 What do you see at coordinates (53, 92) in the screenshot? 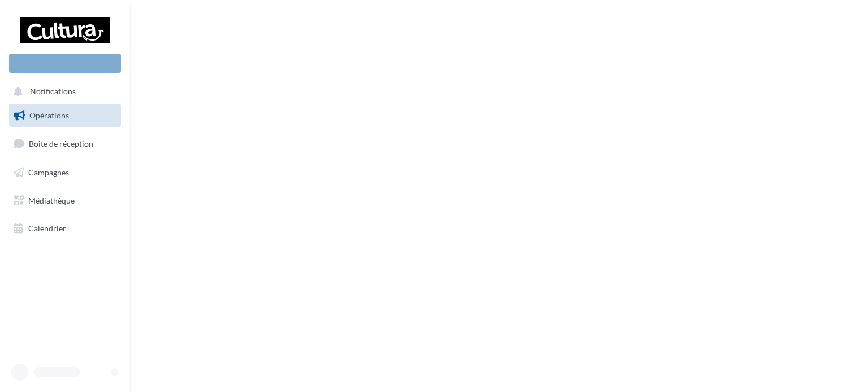
I see `span: Notifications` at bounding box center [53, 92].